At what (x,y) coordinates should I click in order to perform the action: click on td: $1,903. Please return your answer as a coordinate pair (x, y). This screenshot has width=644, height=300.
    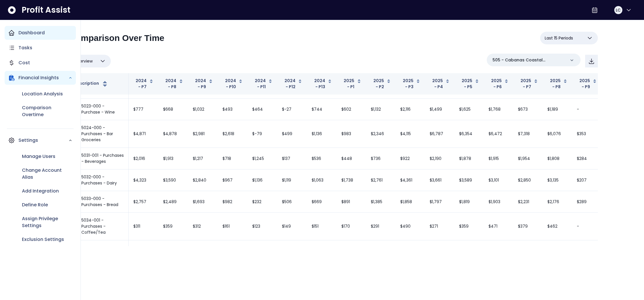
    Looking at the image, I should click on (499, 202).